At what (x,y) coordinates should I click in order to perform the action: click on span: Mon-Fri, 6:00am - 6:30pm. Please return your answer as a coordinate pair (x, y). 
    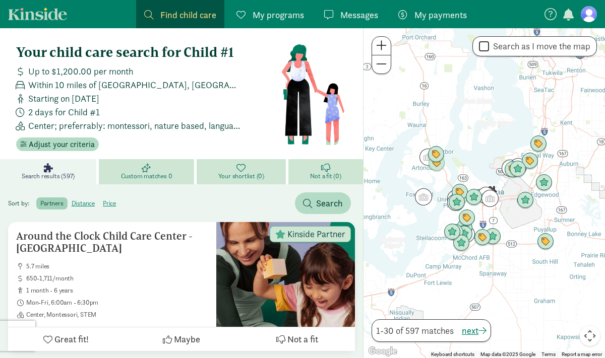
    Looking at the image, I should click on (117, 303).